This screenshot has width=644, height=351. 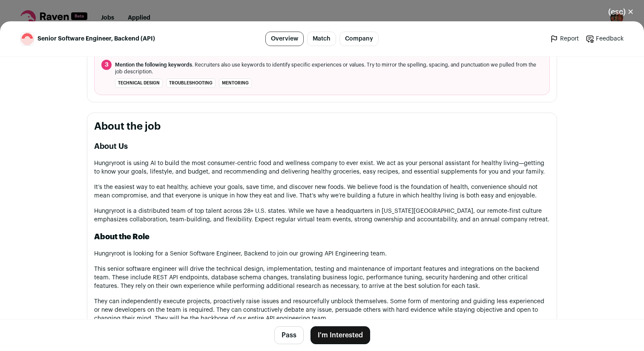 What do you see at coordinates (153, 65) in the screenshot?
I see `span: Mention the following keywords` at bounding box center [153, 65].